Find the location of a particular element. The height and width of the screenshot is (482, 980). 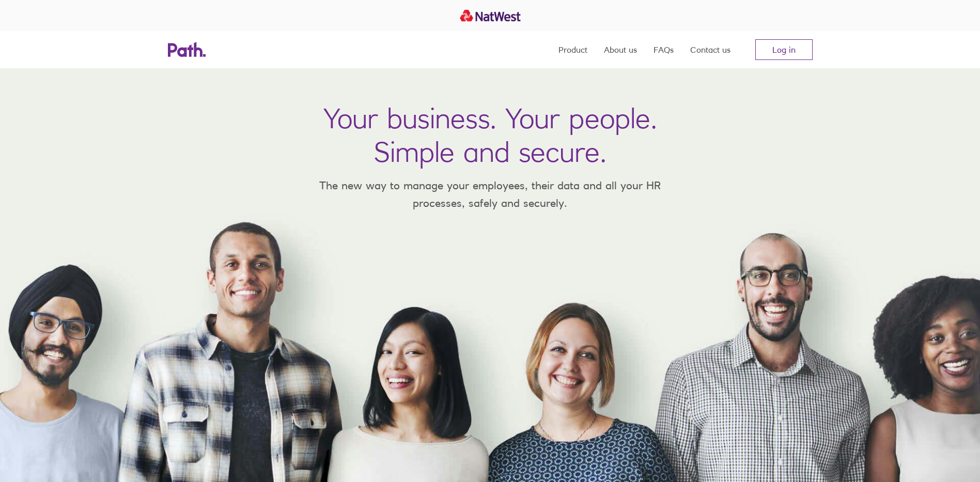

a: Product is located at coordinates (573, 49).